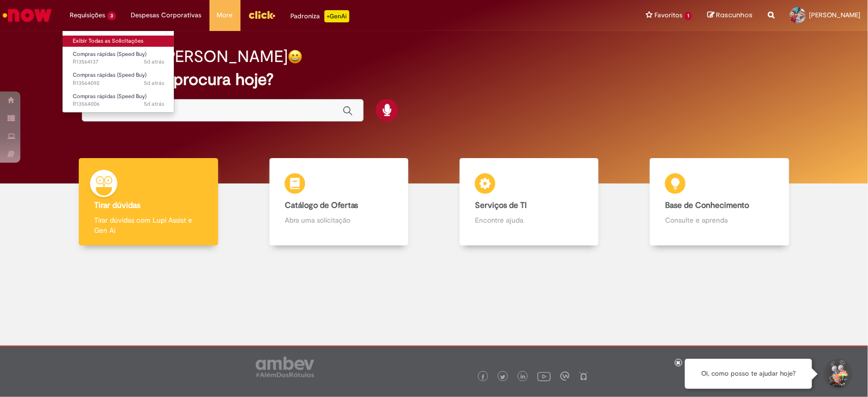 This screenshot has width=868, height=397. What do you see at coordinates (688, 16) in the screenshot?
I see `span: 1` at bounding box center [688, 16].